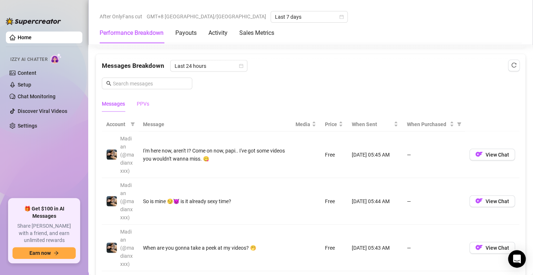 The height and width of the screenshot is (275, 533). Describe the element at coordinates (131, 33) in the screenshot. I see `div: Performance Breakdown` at that location.